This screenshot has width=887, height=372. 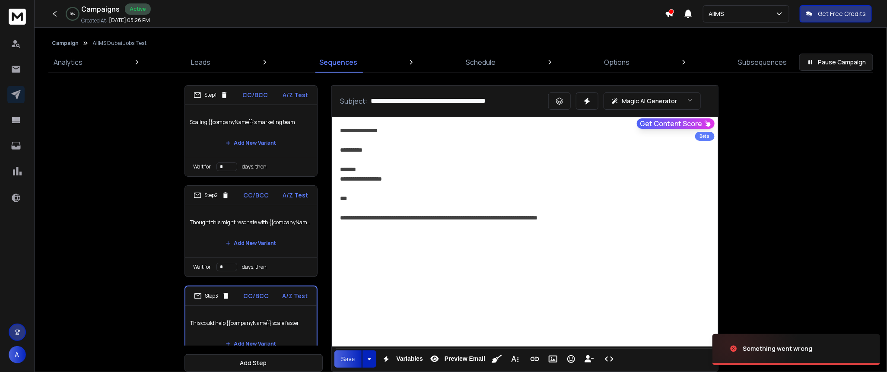 I want to click on button: Pause Campaign, so click(x=836, y=62).